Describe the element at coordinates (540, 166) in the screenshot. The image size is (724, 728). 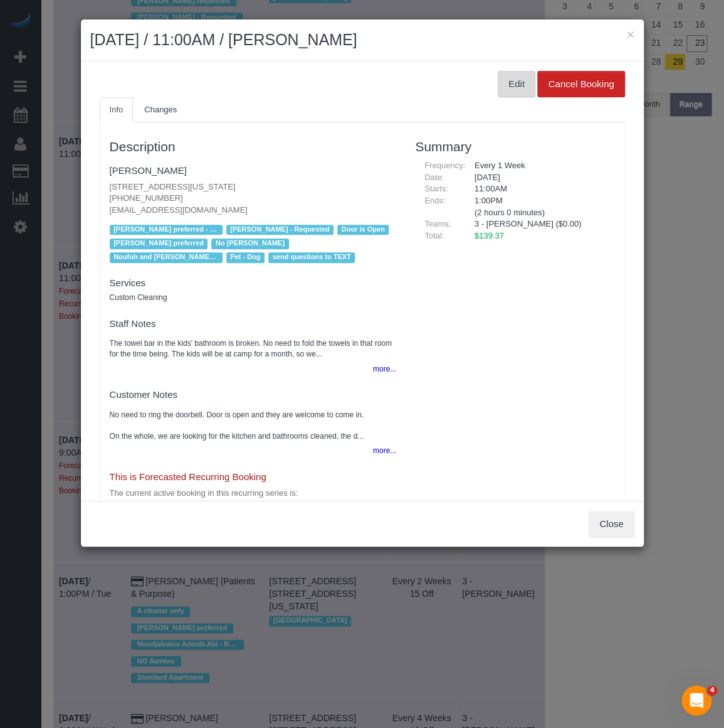
I see `div: Every 1 Week` at that location.